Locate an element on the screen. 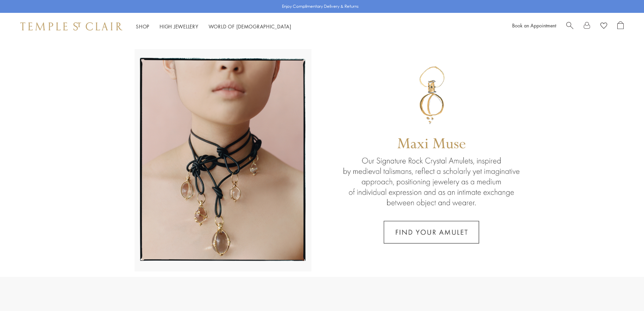 This screenshot has width=644, height=311. a: Search is located at coordinates (570, 27).